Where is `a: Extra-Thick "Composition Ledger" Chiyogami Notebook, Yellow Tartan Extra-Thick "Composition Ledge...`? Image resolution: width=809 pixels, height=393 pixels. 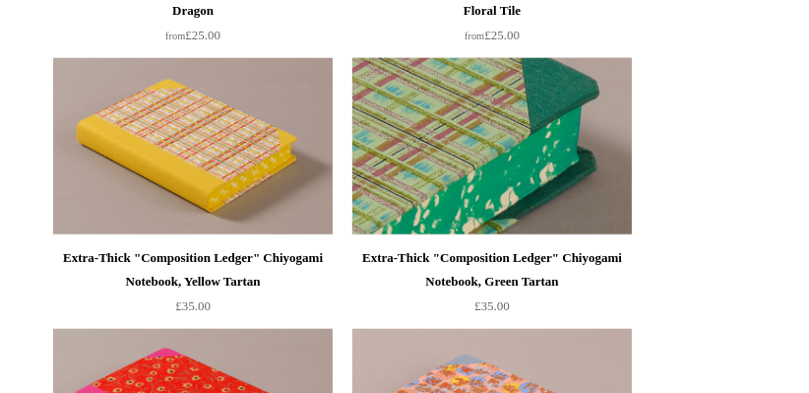 a: Extra-Thick "Composition Ledger" Chiyogami Notebook, Yellow Tartan Extra-Thick "Composition Ledge... is located at coordinates (193, 147).